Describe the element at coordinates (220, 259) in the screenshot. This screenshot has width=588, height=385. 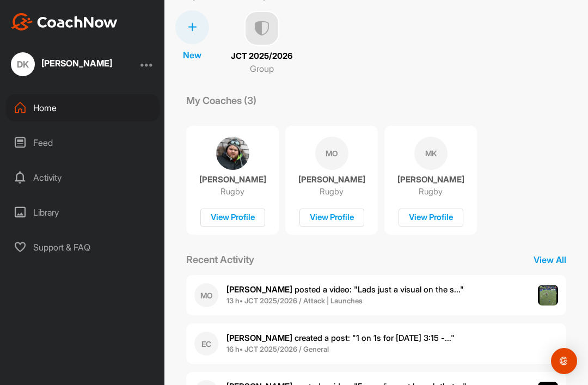
I see `p: Recent Activity` at that location.